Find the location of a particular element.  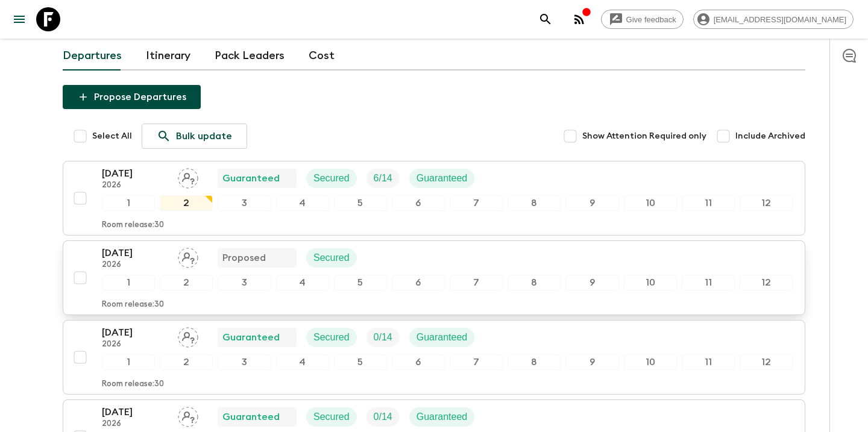

button: menu is located at coordinates (20, 20).